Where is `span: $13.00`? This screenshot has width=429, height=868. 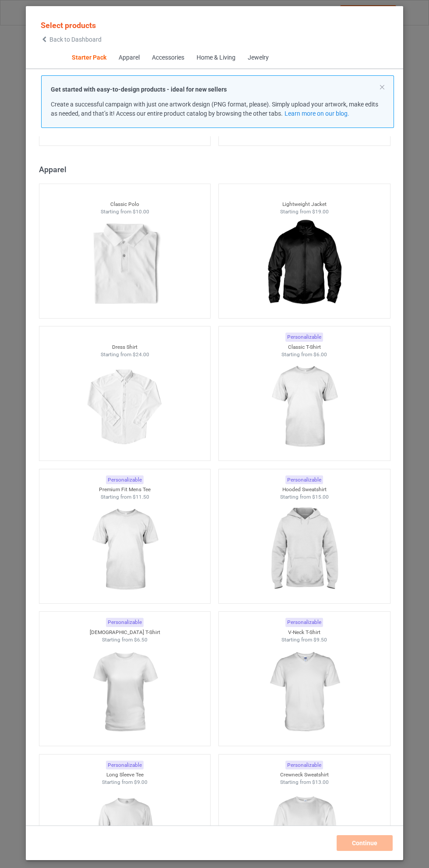
span: $13.00 is located at coordinates (320, 782).